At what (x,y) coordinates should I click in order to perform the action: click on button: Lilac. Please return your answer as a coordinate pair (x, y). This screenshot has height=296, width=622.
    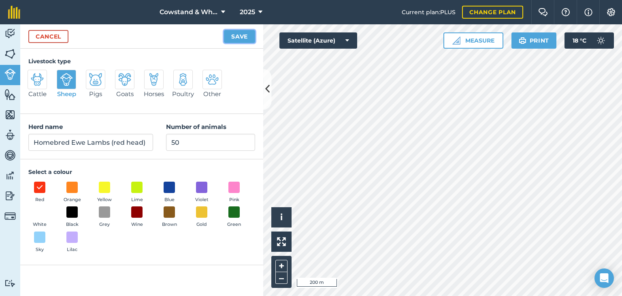
    Looking at the image, I should click on (72, 242).